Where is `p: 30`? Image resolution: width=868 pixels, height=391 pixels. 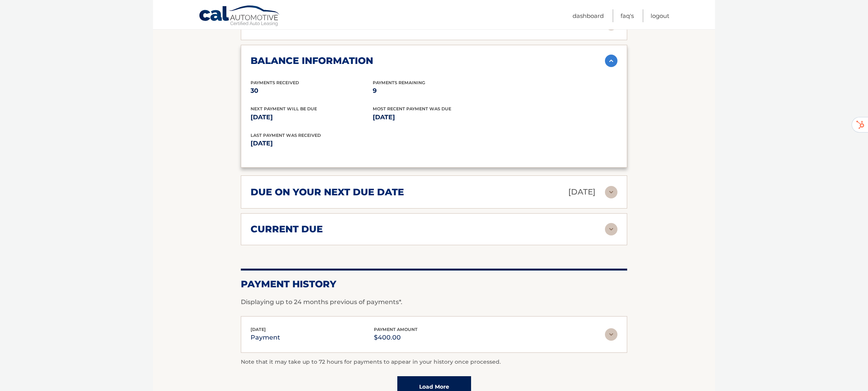 p: 30 is located at coordinates (311, 91).